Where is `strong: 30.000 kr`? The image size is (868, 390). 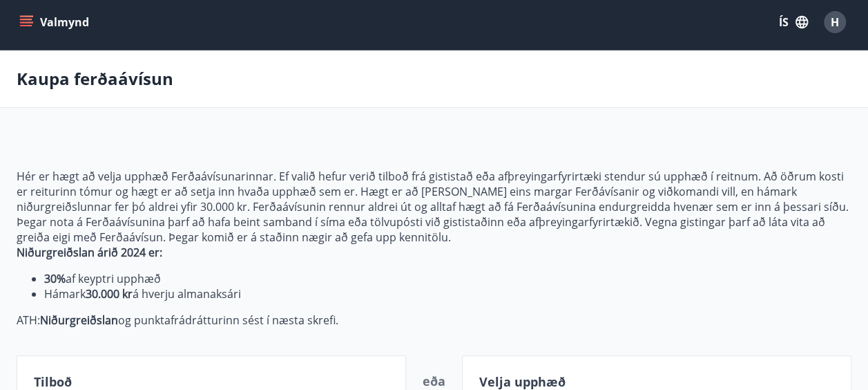
strong: 30.000 kr is located at coordinates (109, 294).